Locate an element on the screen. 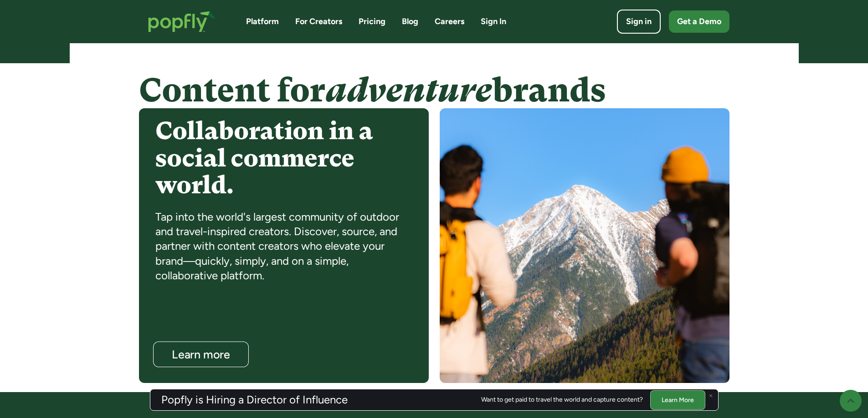  div: Learn more is located at coordinates (201, 355).